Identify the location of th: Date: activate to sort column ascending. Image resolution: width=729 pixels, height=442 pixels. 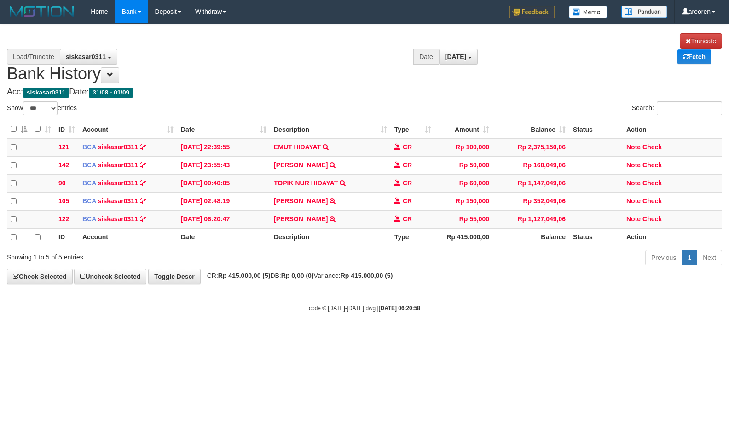
(224, 129).